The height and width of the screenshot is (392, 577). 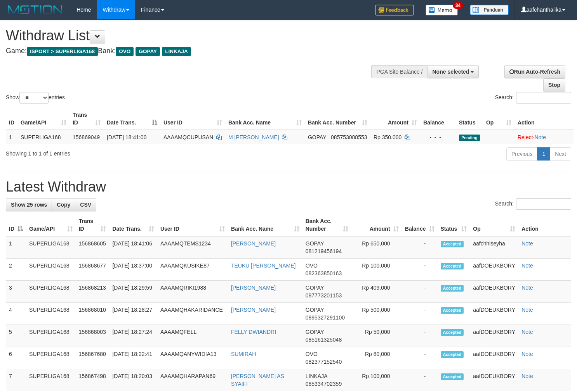 I want to click on span: Copy 0895327291100 to clipboard, so click(x=325, y=318).